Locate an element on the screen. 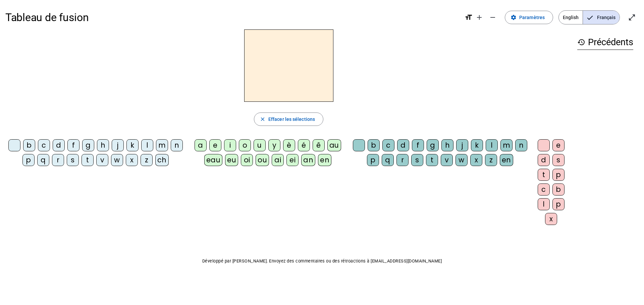  div: ch is located at coordinates (162, 160).